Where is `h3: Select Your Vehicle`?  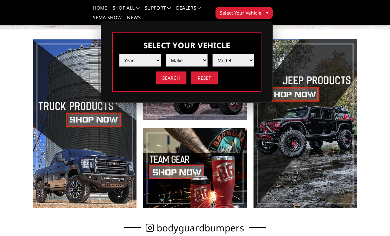 h3: Select Your Vehicle is located at coordinates (187, 45).